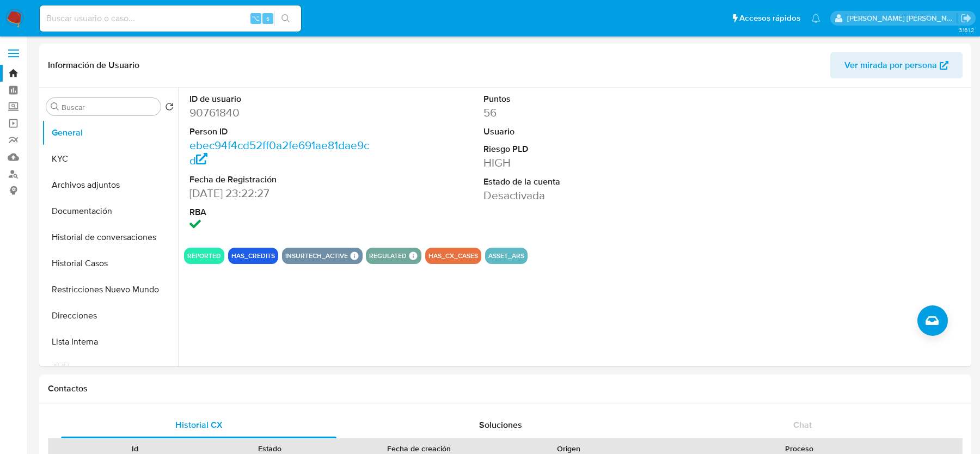 The image size is (980, 454). What do you see at coordinates (279, 152) in the screenshot?
I see `a: ebec94f4cd52ff0a2fe691ae81dae9cd` at bounding box center [279, 152].